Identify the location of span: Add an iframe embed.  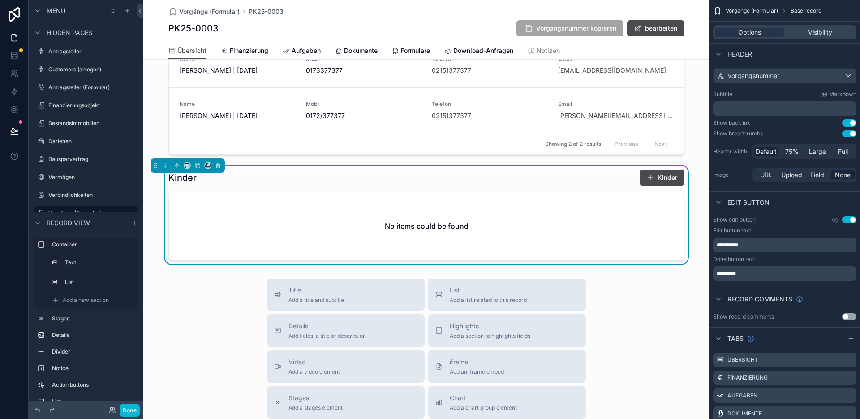
(477, 372).